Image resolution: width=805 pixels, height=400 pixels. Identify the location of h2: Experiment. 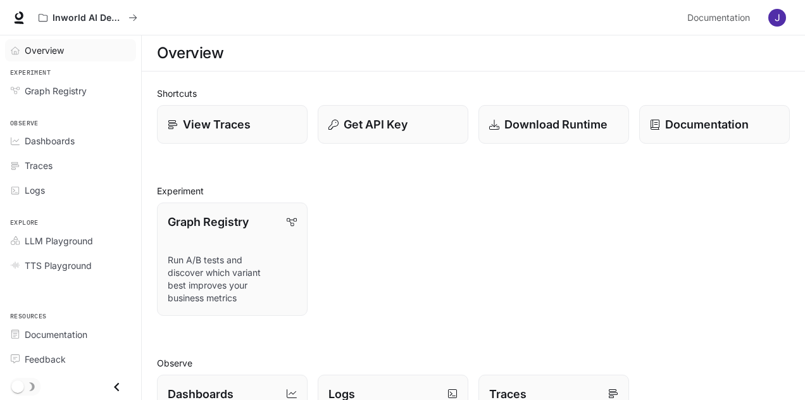
(473, 191).